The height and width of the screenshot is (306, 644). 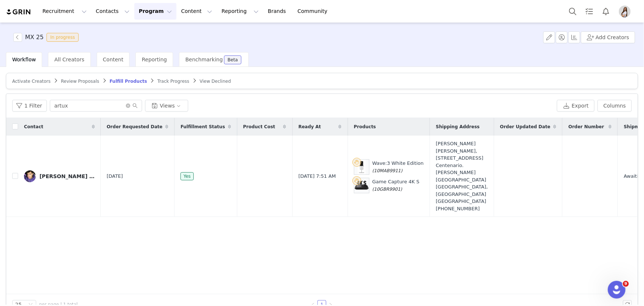 I want to click on span: Workflow, so click(x=24, y=59).